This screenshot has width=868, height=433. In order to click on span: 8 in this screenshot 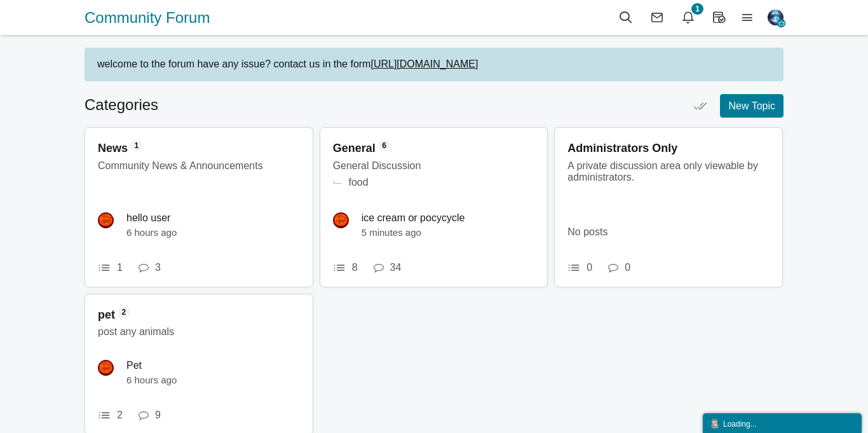, I will do `click(354, 267)`.